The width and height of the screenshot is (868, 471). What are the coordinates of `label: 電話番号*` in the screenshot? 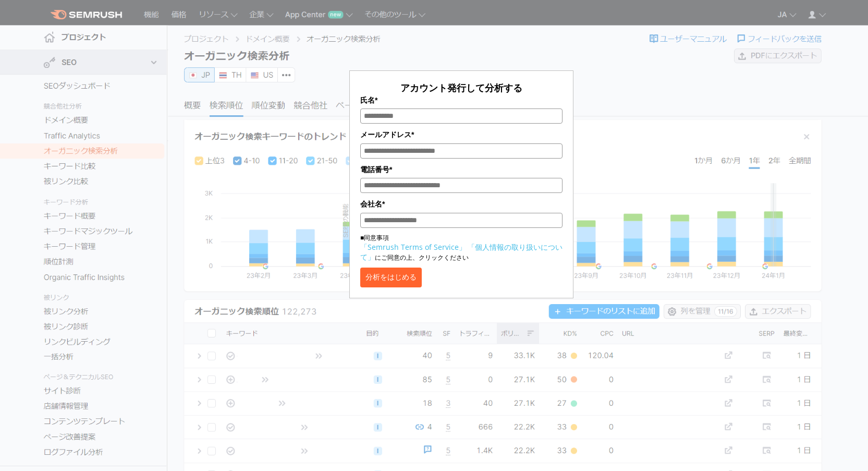 It's located at (461, 169).